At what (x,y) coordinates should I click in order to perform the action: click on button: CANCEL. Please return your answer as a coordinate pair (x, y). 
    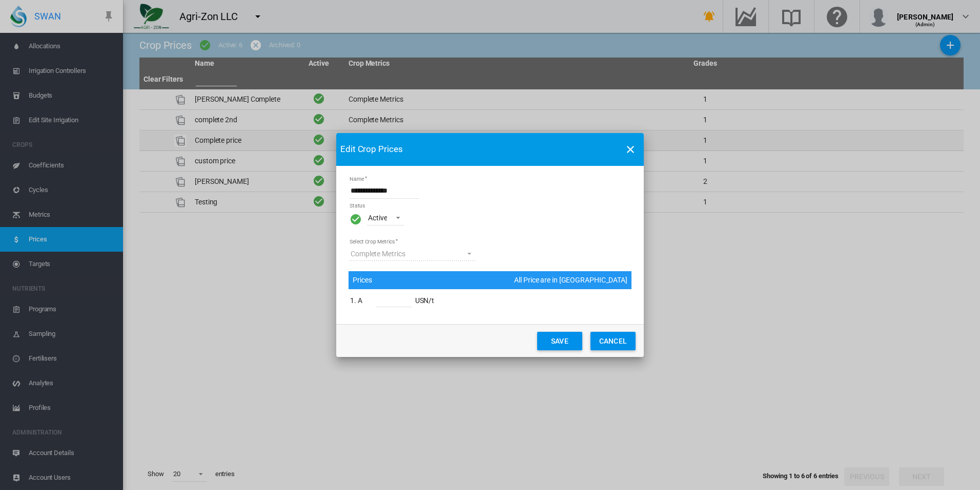
    Looking at the image, I should click on (613, 341).